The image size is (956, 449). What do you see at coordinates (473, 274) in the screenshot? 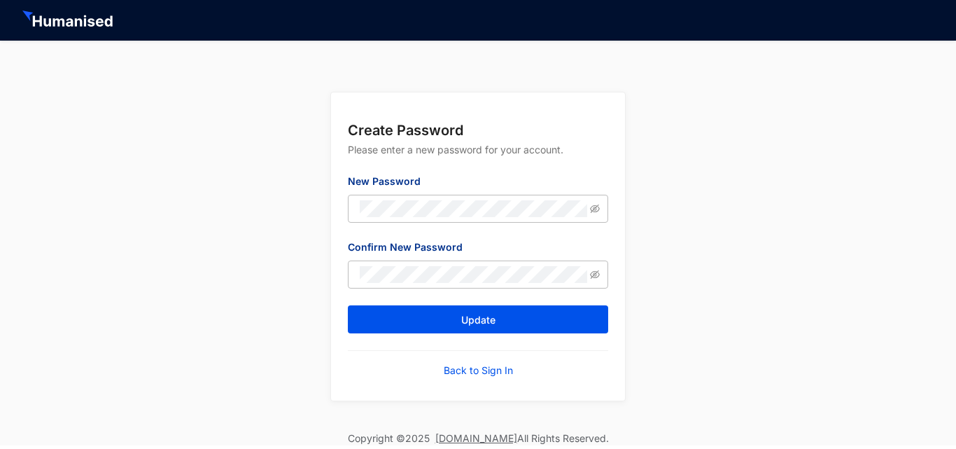
I see `input: Confirm New Password` at bounding box center [473, 274].